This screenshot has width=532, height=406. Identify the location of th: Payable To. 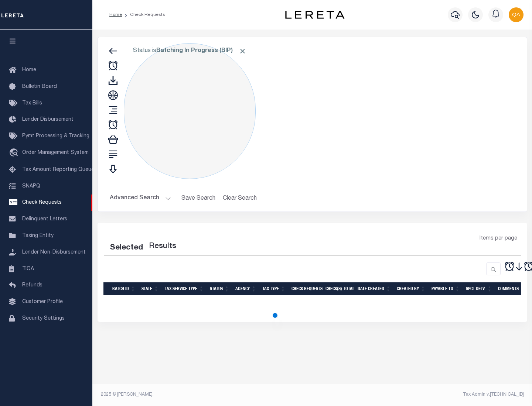
(446, 288).